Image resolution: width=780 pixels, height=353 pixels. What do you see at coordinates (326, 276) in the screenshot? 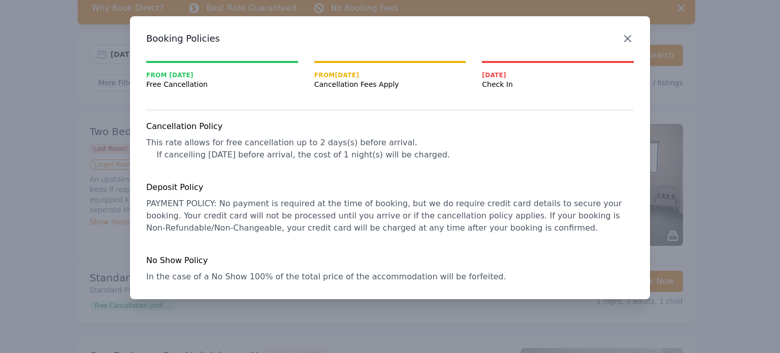
I see `span: In the case of a No Show 100% of the total price of the accommodation will be forfeited.` at bounding box center [326, 276].